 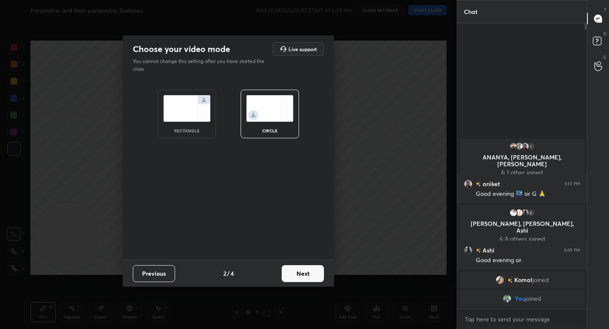 I want to click on p: You cannot change this setting after you have started the class, so click(x=201, y=65).